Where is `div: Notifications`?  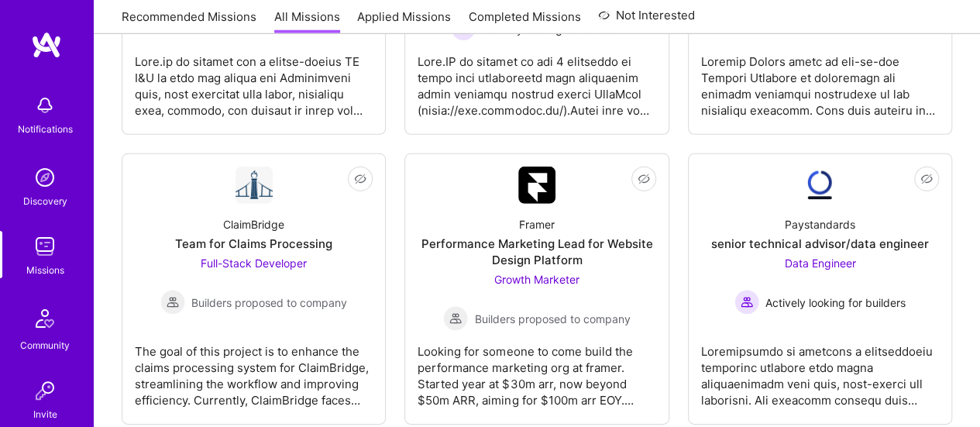 div: Notifications is located at coordinates (45, 129).